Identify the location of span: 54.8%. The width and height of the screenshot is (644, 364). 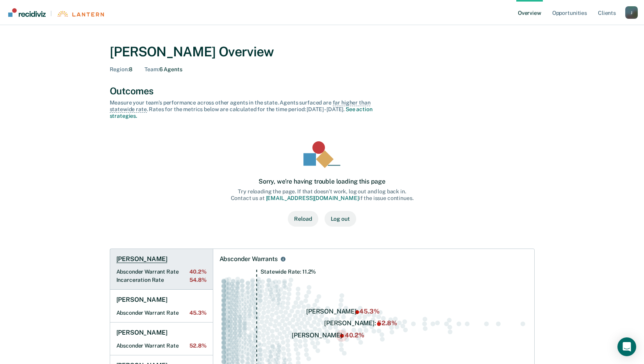
(198, 280).